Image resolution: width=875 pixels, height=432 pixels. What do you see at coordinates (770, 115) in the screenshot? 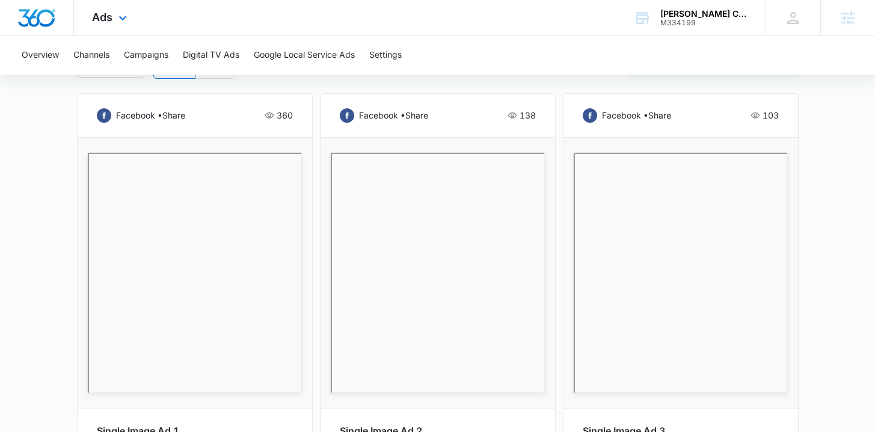
I see `p: 103` at bounding box center [770, 115].